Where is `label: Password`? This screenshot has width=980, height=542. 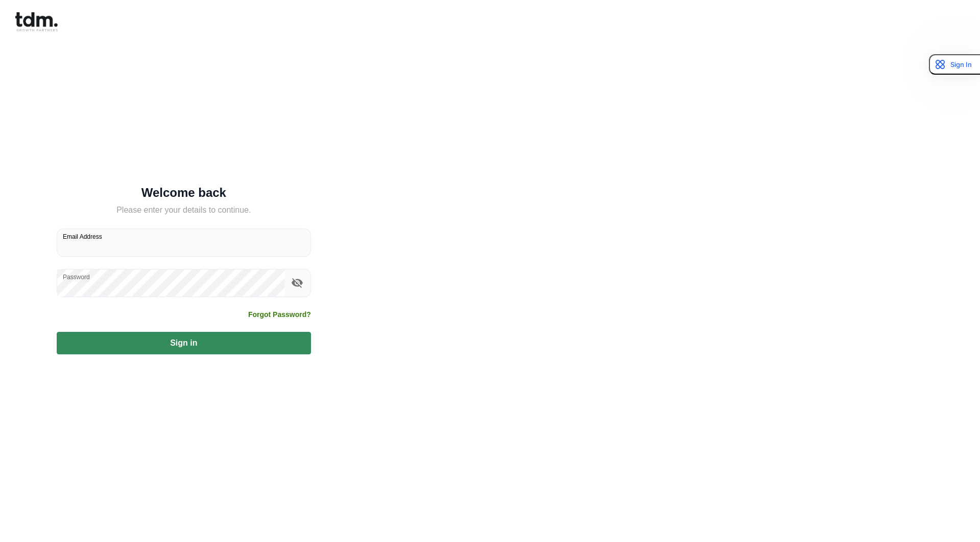
label: Password is located at coordinates (76, 276).